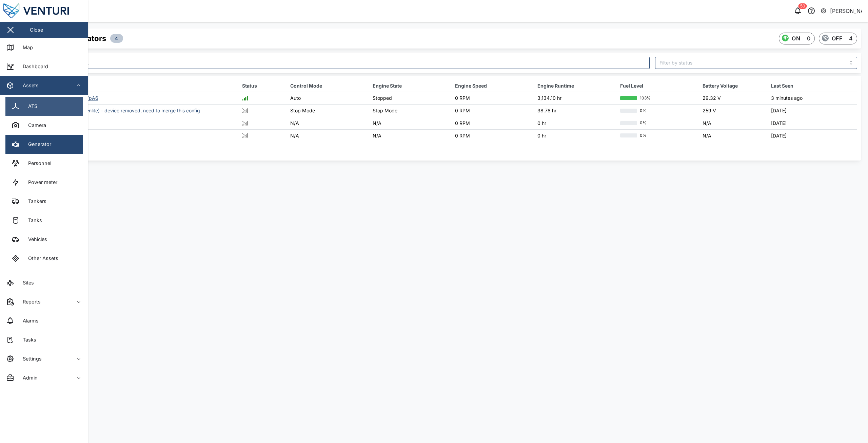 The width and height of the screenshot is (868, 443). I want to click on a: Other Assets, so click(44, 258).